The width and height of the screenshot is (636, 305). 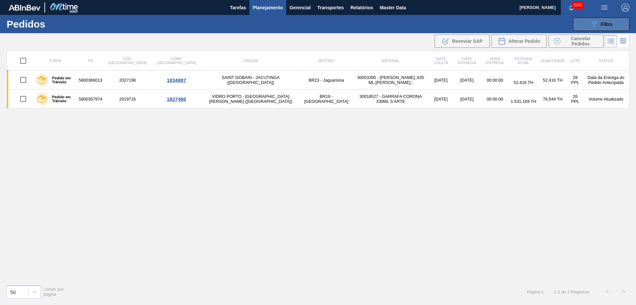 What do you see at coordinates (251, 61) in the screenshot?
I see `span: Origem` at bounding box center [251, 61].